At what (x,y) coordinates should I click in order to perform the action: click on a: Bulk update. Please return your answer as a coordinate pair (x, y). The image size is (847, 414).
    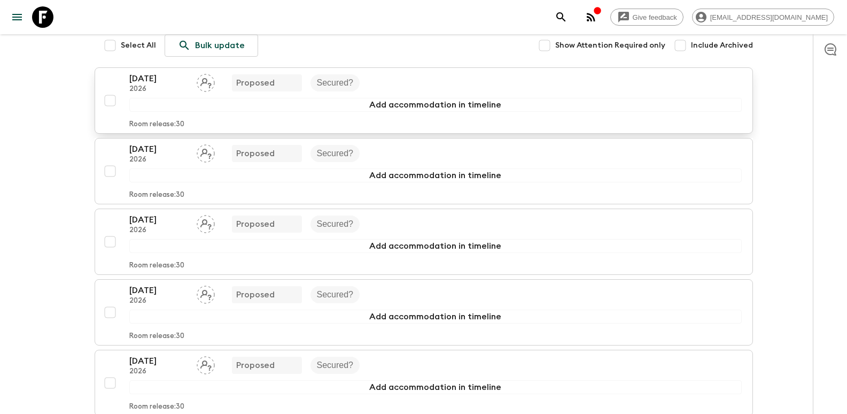
    Looking at the image, I should click on (211, 45).